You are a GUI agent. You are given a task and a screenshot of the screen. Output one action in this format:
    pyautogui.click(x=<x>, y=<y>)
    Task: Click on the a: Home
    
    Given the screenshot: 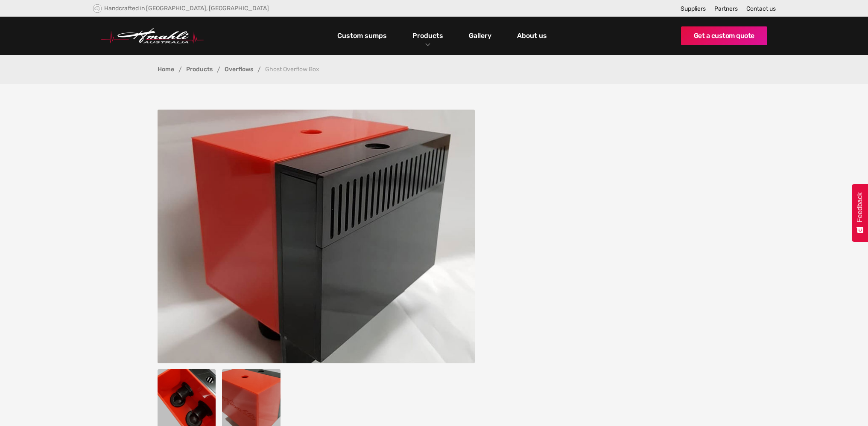 What is the action you would take?
    pyautogui.click(x=165, y=69)
    